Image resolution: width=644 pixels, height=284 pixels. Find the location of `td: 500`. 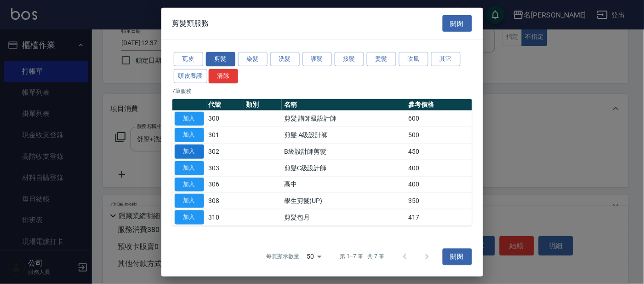

td: 500 is located at coordinates (439, 135).